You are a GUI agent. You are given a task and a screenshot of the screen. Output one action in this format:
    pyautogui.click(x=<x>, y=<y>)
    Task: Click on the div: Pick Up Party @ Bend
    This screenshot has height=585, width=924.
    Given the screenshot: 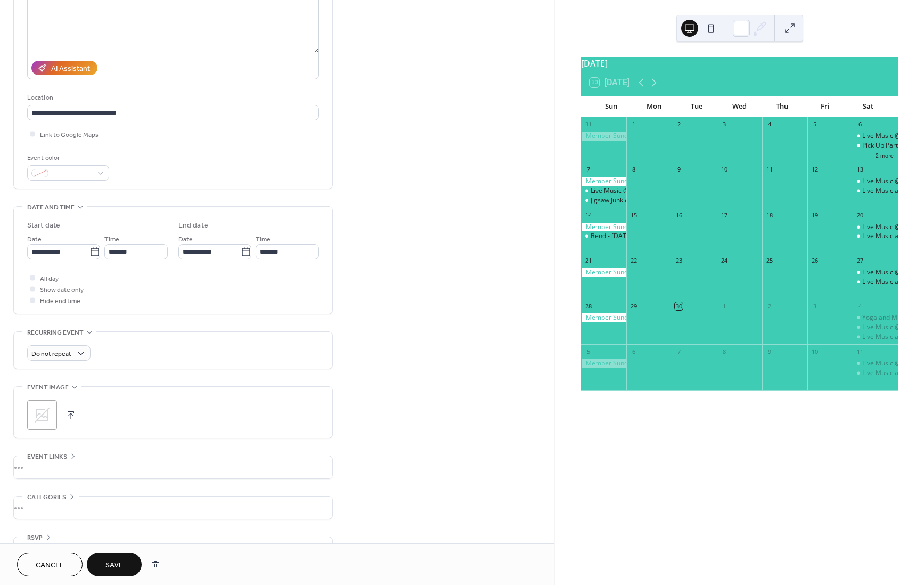 What is the action you would take?
    pyautogui.click(x=875, y=145)
    